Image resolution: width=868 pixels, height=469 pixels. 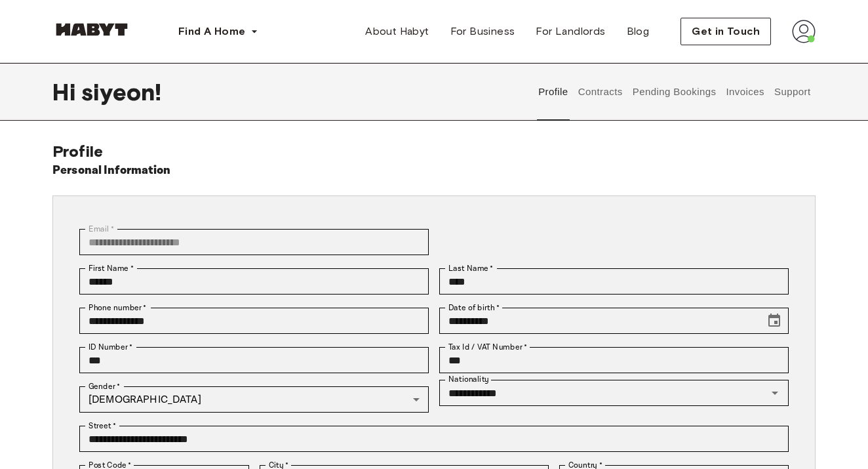 What do you see at coordinates (726, 32) in the screenshot?
I see `button: Get in Touch` at bounding box center [726, 32].